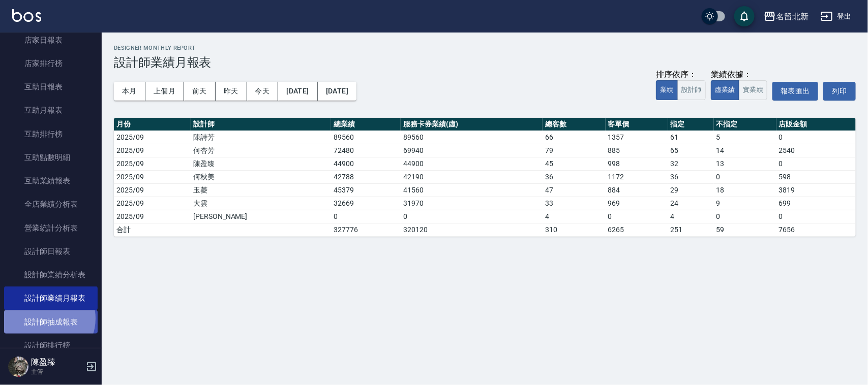 The image size is (868, 385). What do you see at coordinates (366, 177) in the screenshot?
I see `td: 42788` at bounding box center [366, 177].